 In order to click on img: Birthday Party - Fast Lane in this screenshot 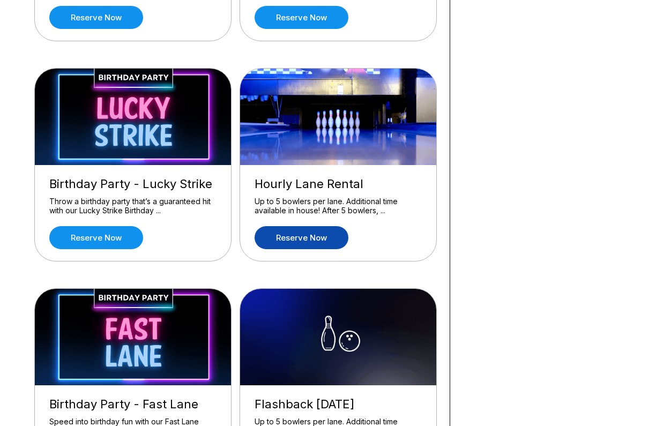, I will do `click(133, 337)`.